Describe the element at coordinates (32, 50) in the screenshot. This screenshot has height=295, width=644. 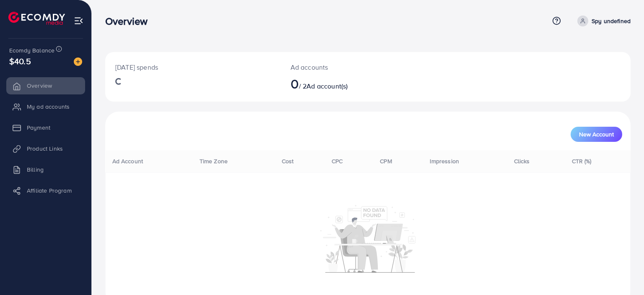
I see `span: Ecomdy Balance` at that location.